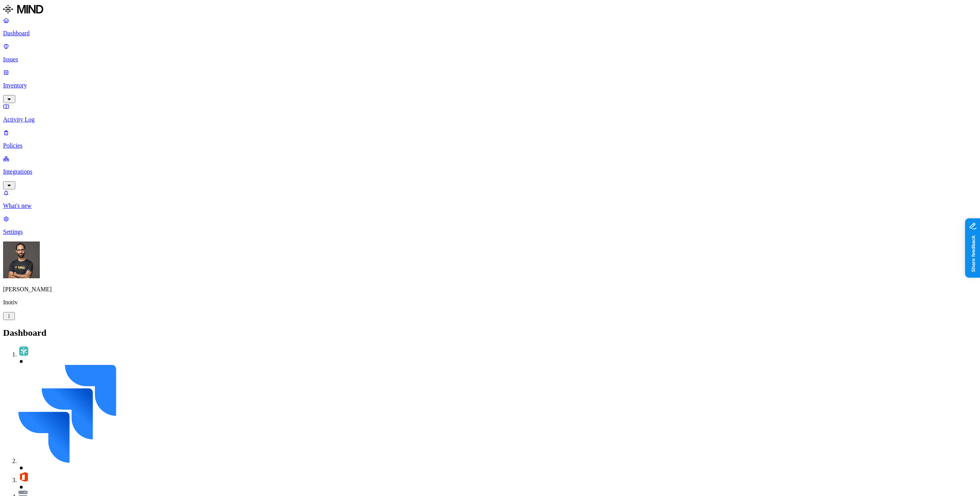 The height and width of the screenshot is (496, 980). I want to click on p: Dashboard, so click(490, 33).